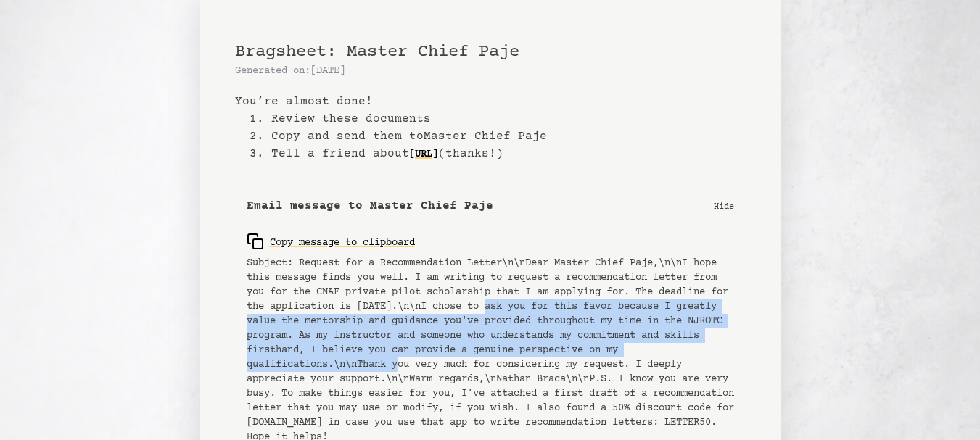 The height and width of the screenshot is (440, 980). What do you see at coordinates (377, 51) in the screenshot?
I see `span: Bragsheet: Master Chief Paje` at bounding box center [377, 51].